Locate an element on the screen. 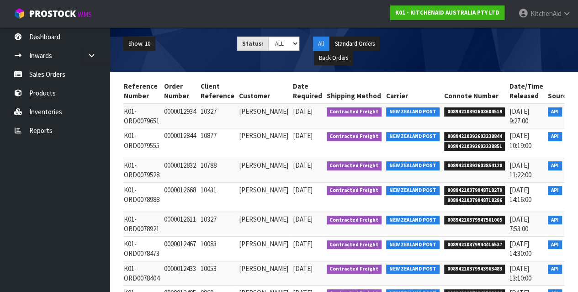 The image size is (578, 292). th: Date Required is located at coordinates (308, 91).